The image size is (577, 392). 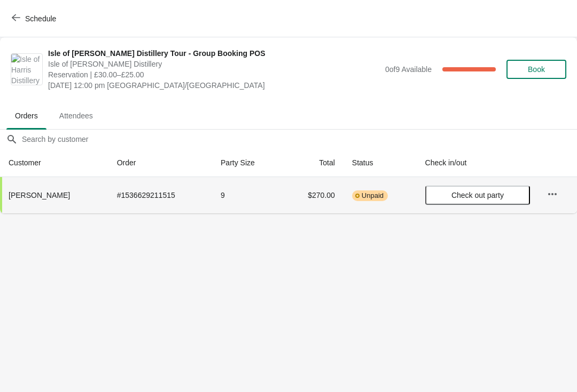 What do you see at coordinates (478, 195) in the screenshot?
I see `span: Check out party` at bounding box center [478, 195].